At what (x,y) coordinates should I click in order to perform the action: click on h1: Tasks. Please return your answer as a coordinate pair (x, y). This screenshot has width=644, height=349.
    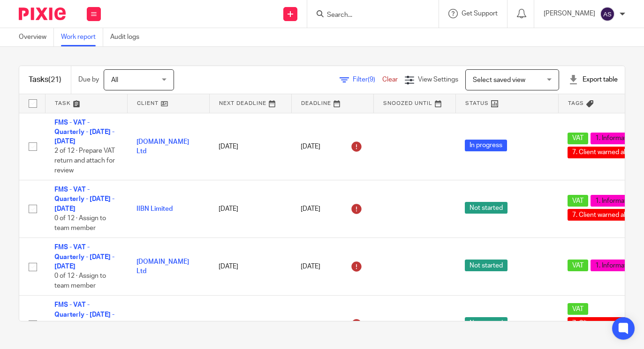
    Looking at the image, I should click on (45, 80).